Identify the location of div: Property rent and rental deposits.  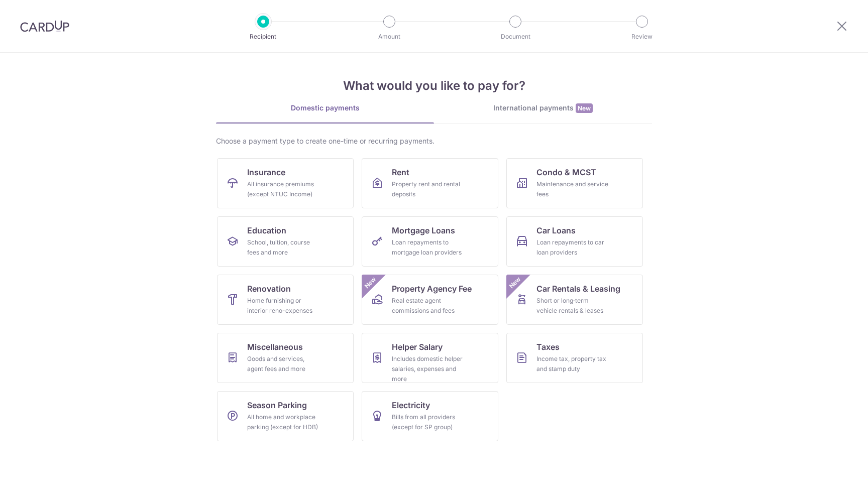
(428, 189).